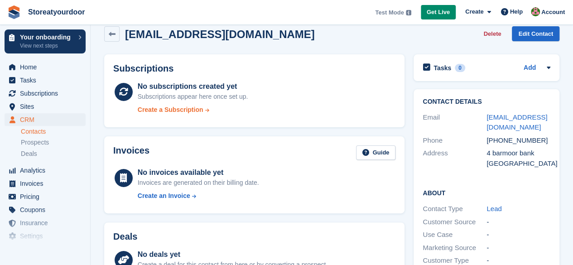 Image resolution: width=573 pixels, height=265 pixels. What do you see at coordinates (47, 197) in the screenshot?
I see `span: Pricing` at bounding box center [47, 197].